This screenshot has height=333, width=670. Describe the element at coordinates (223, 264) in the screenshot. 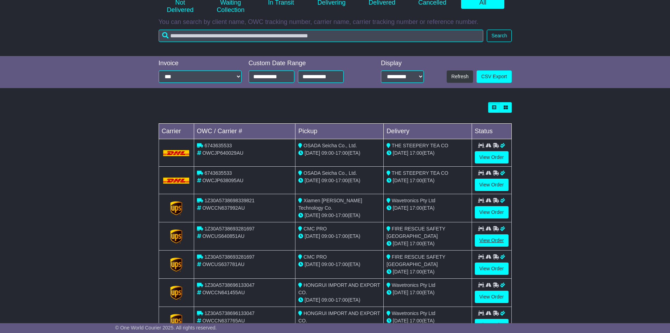

I see `span: OWCUS637781AU` at that location.